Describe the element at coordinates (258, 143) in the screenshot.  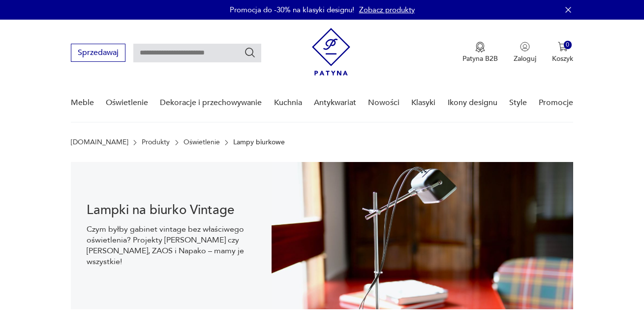
I see `p: Lampy biurkowe` at that location.